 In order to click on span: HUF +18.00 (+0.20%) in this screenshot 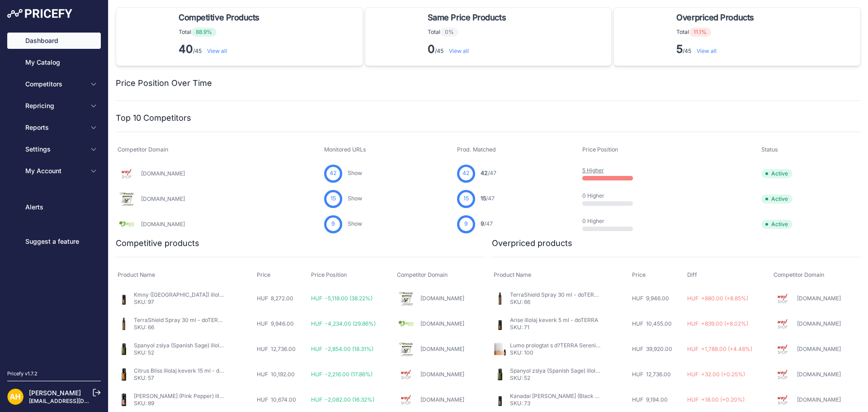, I will do `click(716, 399)`.